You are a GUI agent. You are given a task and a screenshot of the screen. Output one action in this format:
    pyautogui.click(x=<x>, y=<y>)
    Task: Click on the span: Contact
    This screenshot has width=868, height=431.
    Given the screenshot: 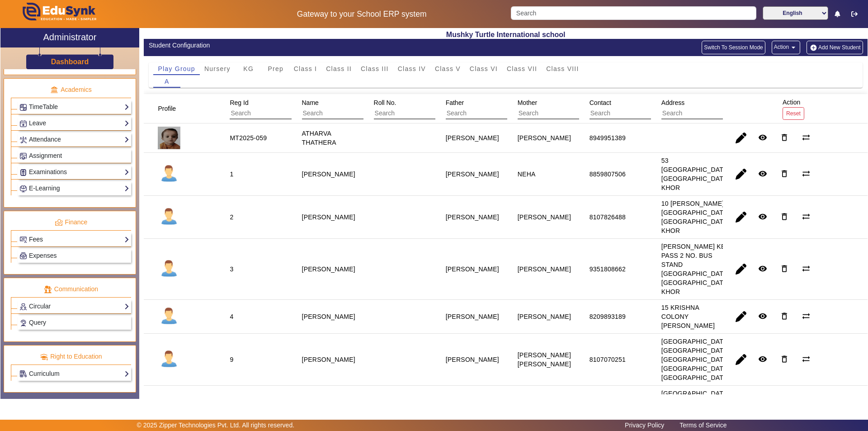 What is the action you would take?
    pyautogui.click(x=600, y=103)
    